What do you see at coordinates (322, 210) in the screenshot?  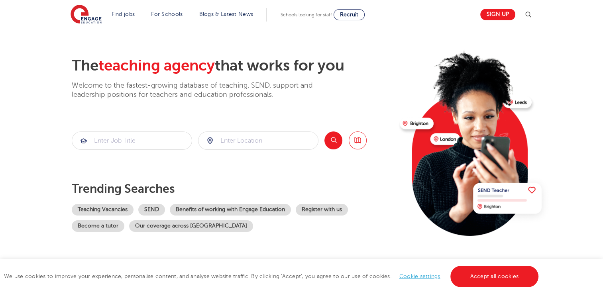 I see `a: Register with us` at bounding box center [322, 210].